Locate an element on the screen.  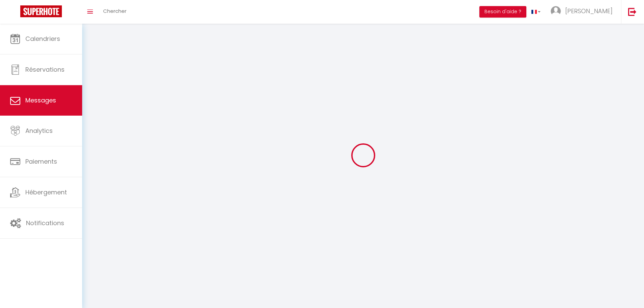
img: logout is located at coordinates (632, 11).